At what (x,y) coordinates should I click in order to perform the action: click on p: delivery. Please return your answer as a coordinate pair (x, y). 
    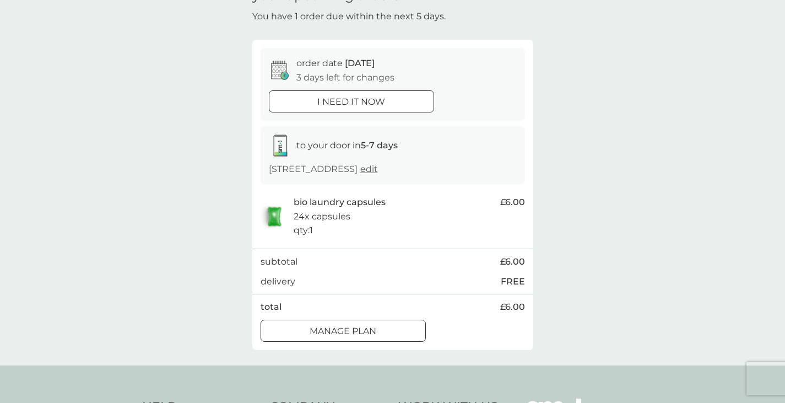
    Looking at the image, I should click on (278, 282).